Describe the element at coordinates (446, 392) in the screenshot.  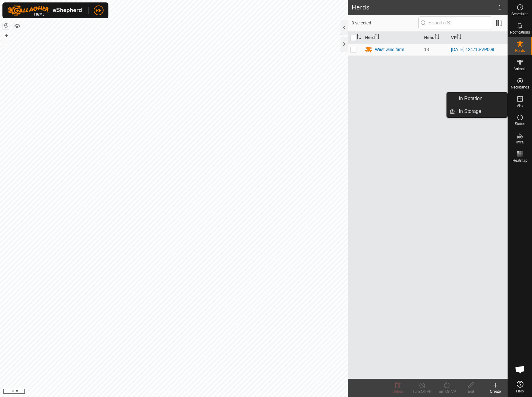
I see `div: Turn On VP` at that location.